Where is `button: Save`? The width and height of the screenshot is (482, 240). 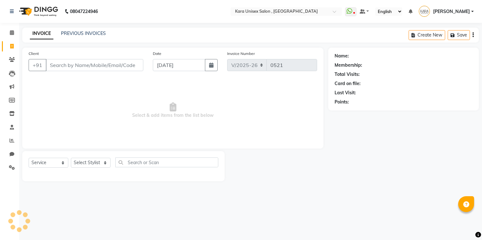
button: Save is located at coordinates (459, 35).